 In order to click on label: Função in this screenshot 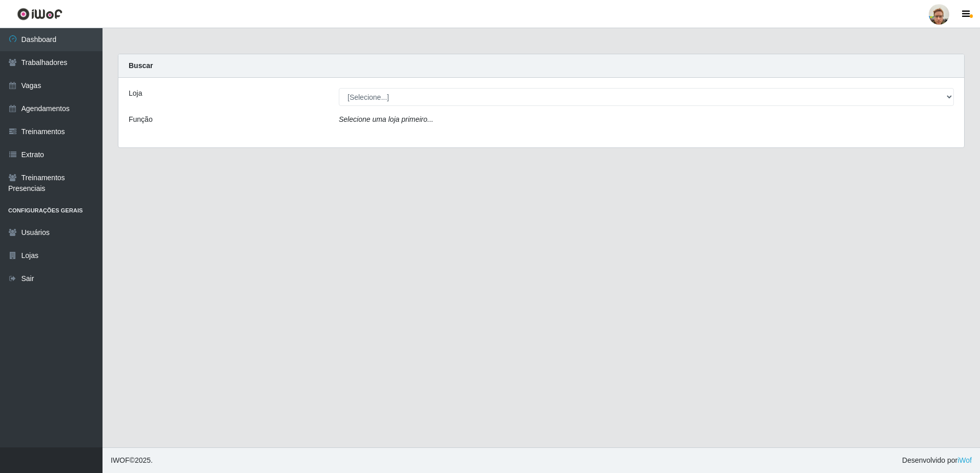, I will do `click(140, 120)`.